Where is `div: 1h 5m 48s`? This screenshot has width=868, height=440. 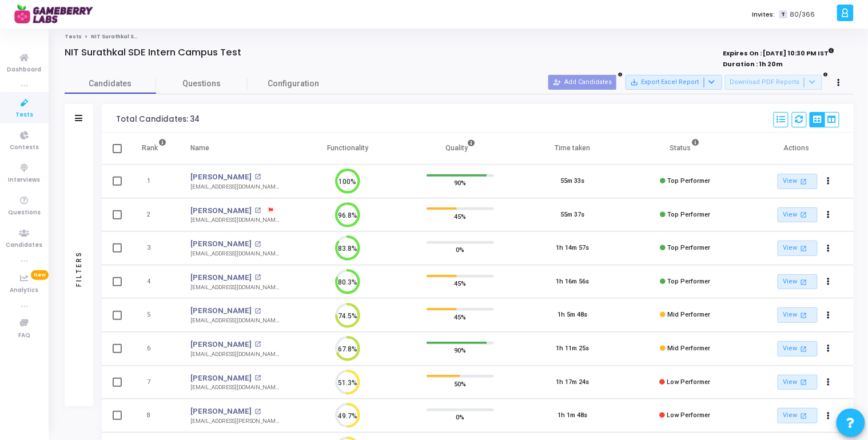
div: 1h 5m 48s is located at coordinates (573, 315).